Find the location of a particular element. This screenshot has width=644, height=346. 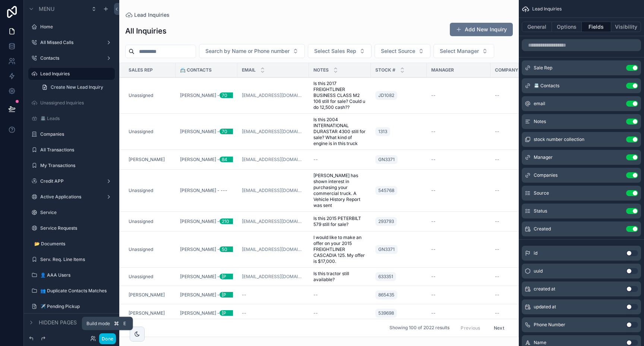

span: Email is located at coordinates (249, 70).